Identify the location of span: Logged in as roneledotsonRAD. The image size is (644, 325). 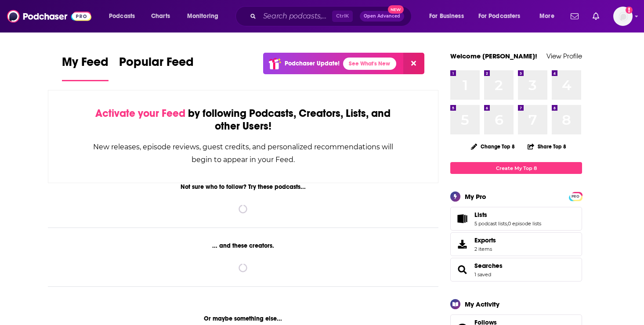
(623, 17).